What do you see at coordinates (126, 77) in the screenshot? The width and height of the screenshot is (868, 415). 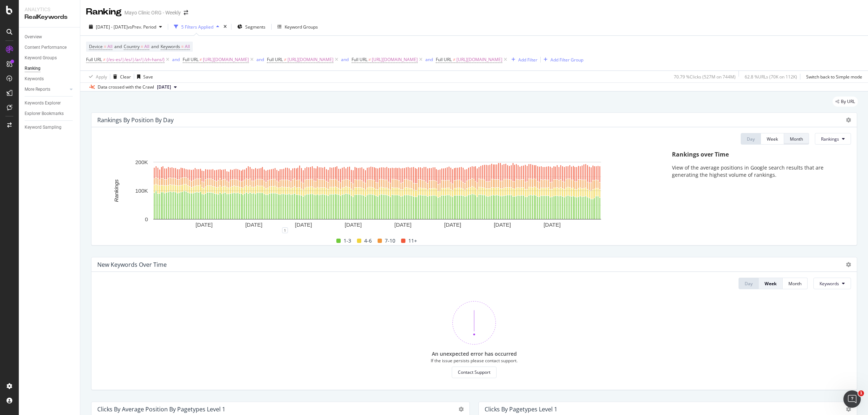 I see `div: Clear` at bounding box center [126, 77].